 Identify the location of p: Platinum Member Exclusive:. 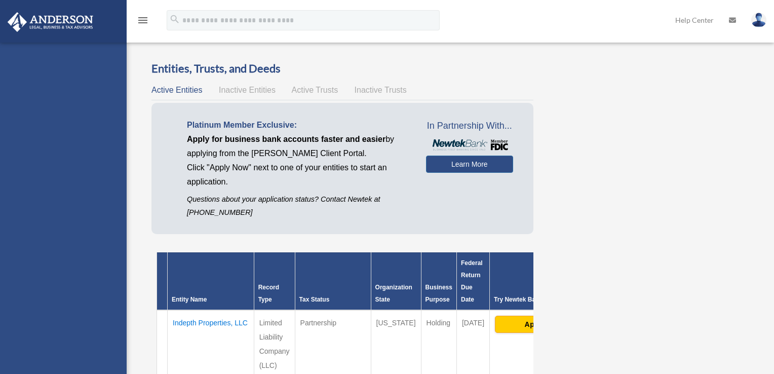
(299, 125).